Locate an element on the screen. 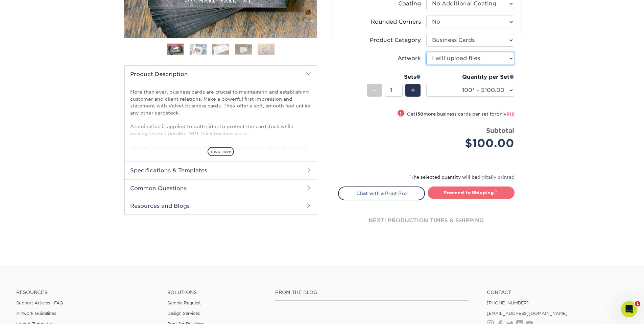 This screenshot has width=644, height=324. h4: Contact is located at coordinates (557, 292).